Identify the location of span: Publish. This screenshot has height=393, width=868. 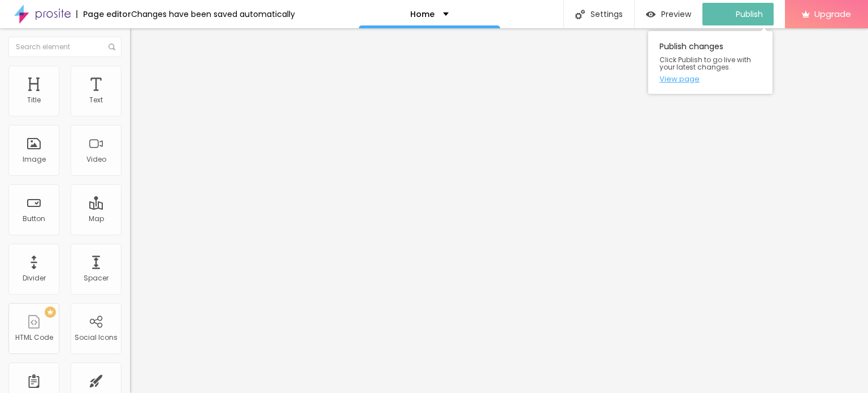
(750, 14).